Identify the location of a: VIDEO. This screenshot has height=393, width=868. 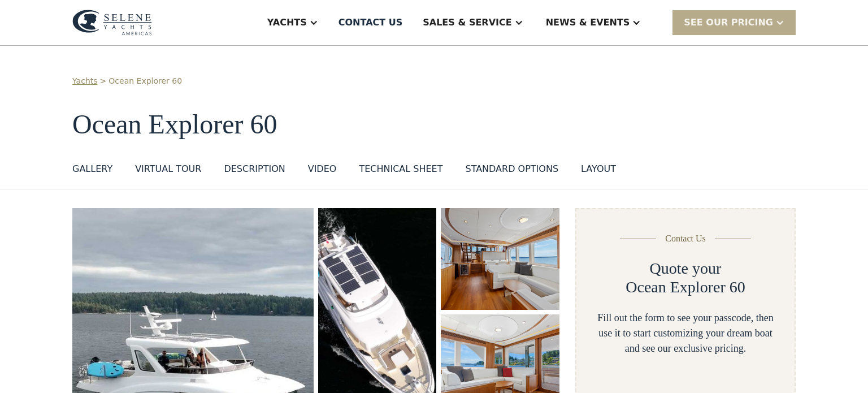
(322, 171).